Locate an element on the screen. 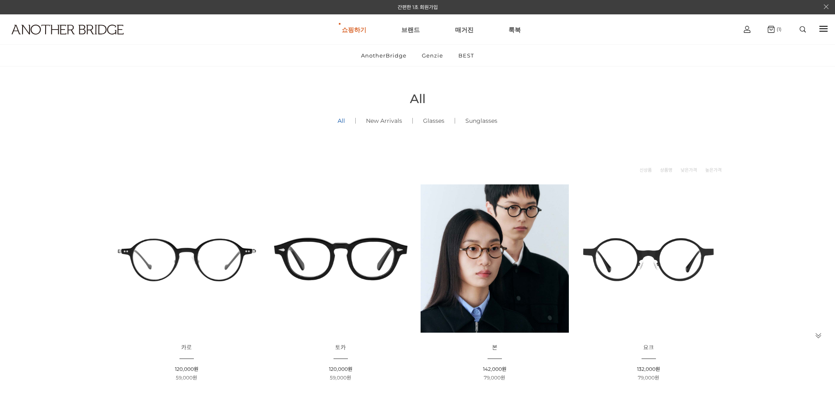 This screenshot has width=835, height=407. a: 신상품 is located at coordinates (646, 170).